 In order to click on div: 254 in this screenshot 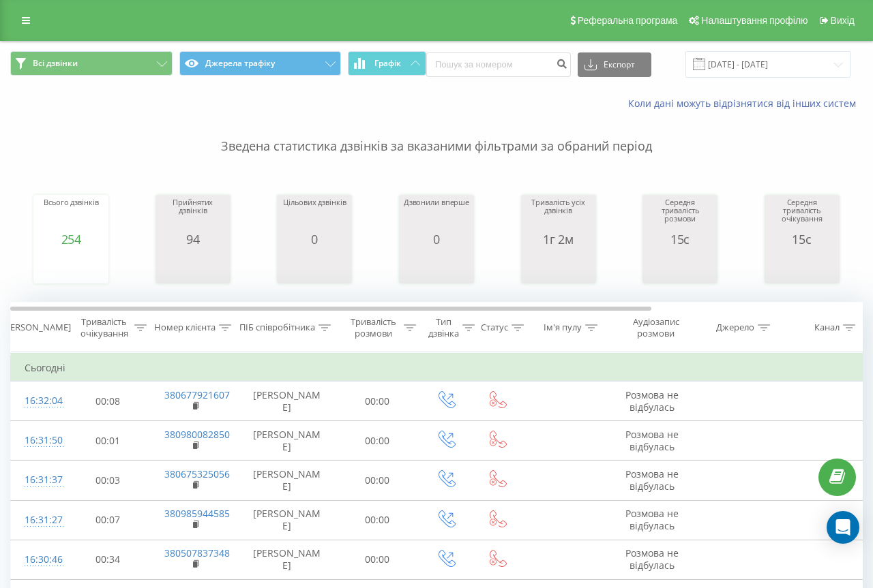, I will do `click(71, 239)`.